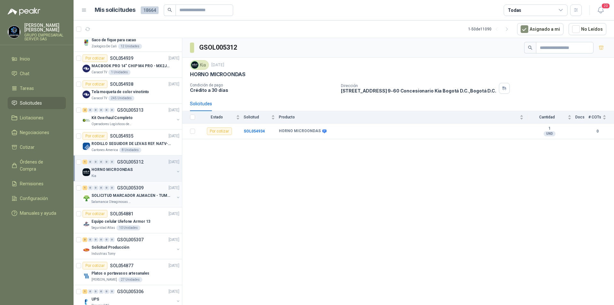 This screenshot has width=614, height=305. What do you see at coordinates (115, 10) in the screenshot?
I see `h1: Mis solicitudes` at bounding box center [115, 10].